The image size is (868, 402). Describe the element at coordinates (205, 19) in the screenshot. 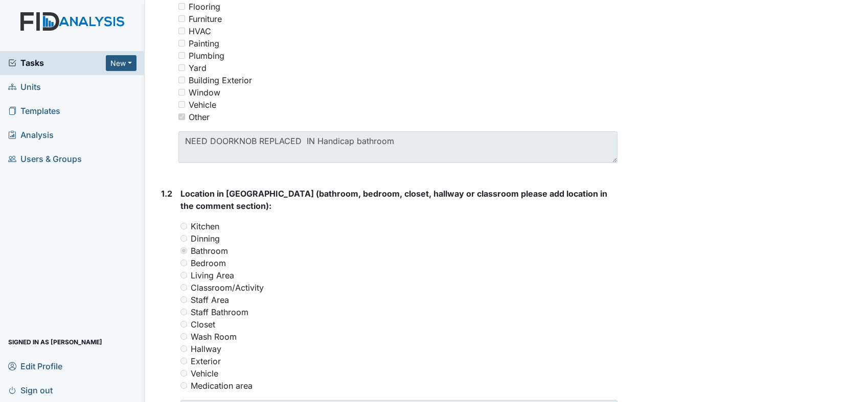

I see `div: Furniture` at that location.